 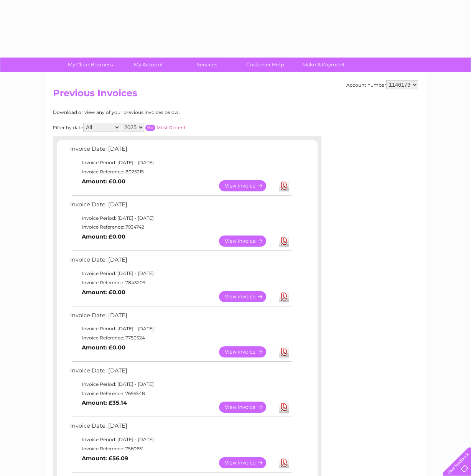 What do you see at coordinates (154, 127) in the screenshot?
I see `div: Filter by date` at bounding box center [154, 127].